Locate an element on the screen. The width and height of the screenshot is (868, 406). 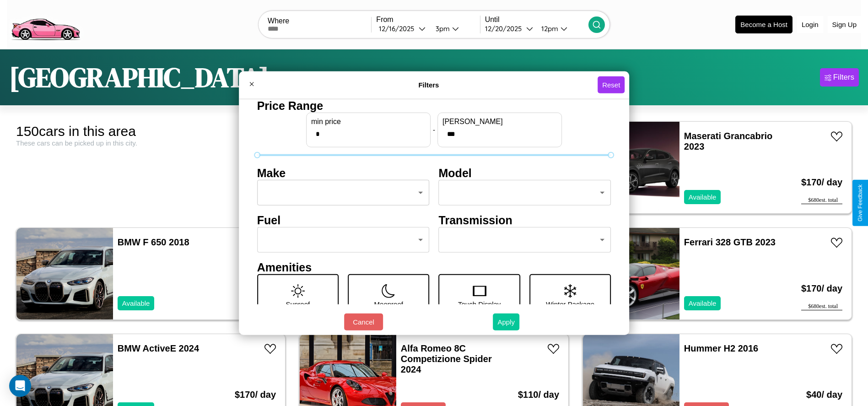
button: 12/16/2025 is located at coordinates (403, 28).